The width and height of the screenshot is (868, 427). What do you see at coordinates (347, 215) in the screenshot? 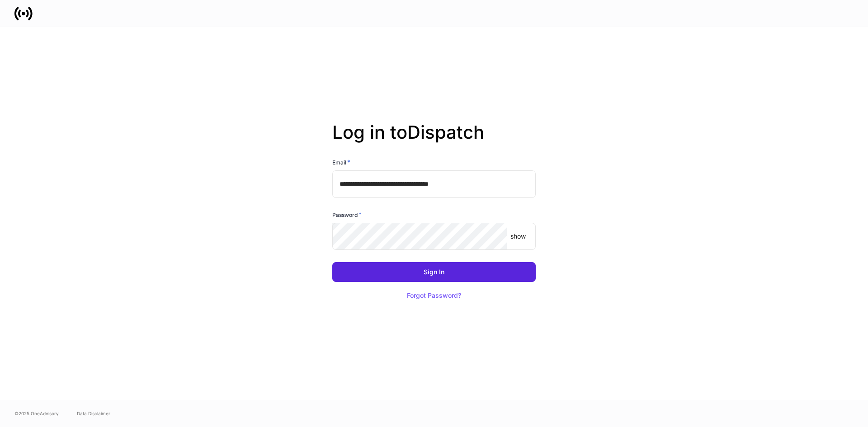
I see `h6: Password` at bounding box center [347, 215].